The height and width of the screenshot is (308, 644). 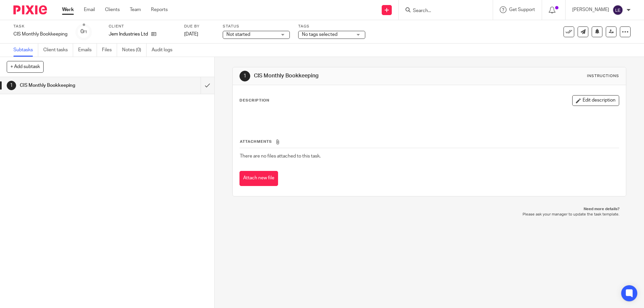 What do you see at coordinates (40, 26) in the screenshot?
I see `label: Task` at bounding box center [40, 26].